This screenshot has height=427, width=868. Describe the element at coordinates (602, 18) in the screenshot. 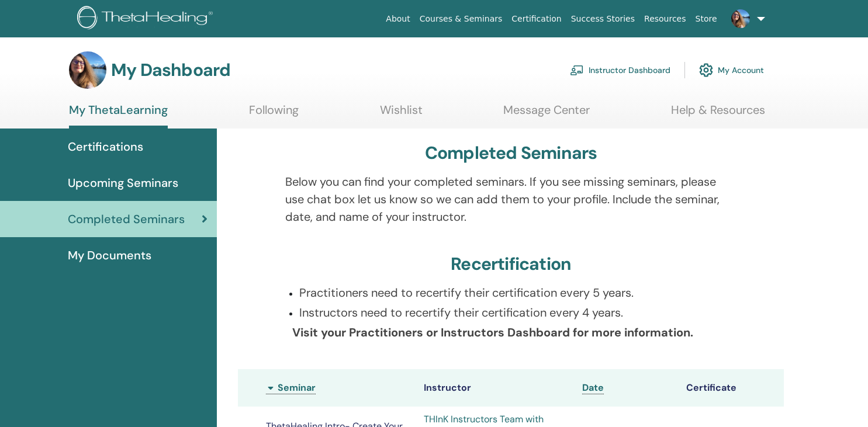

I see `a: Success Stories` at that location.